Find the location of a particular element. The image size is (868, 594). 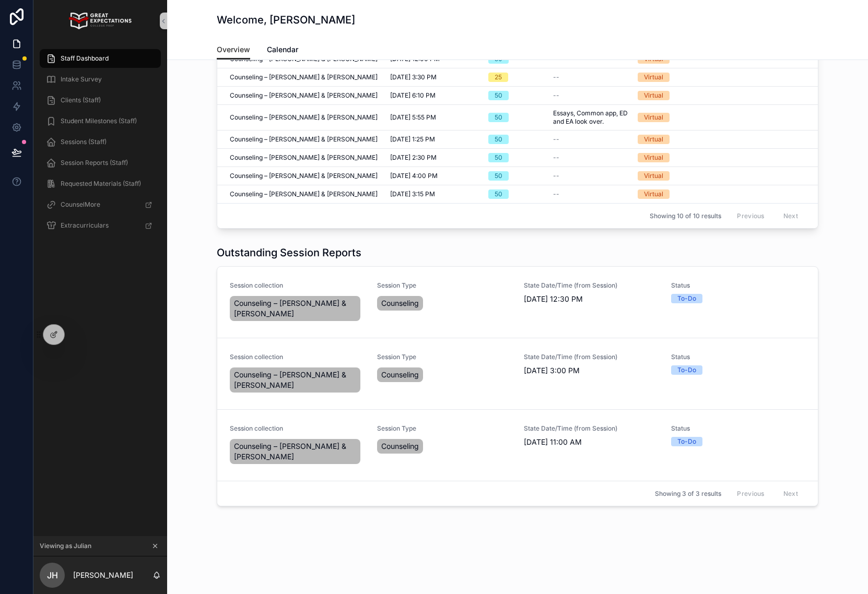

img: App logo is located at coordinates (99, 21).